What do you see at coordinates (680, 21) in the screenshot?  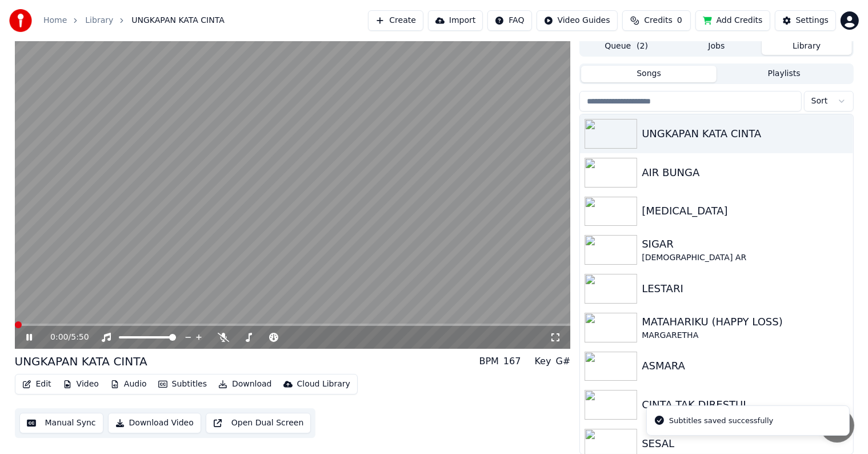 I see `span: 0` at bounding box center [680, 21].